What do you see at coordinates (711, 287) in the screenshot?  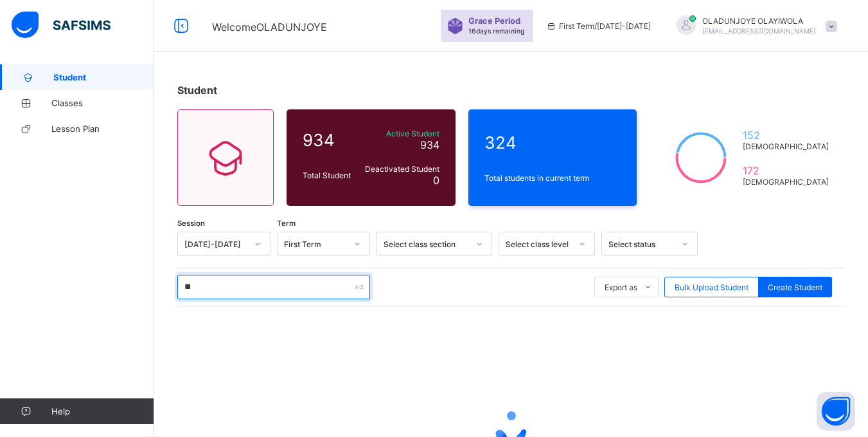 I see `span: Bulk Upload Student` at bounding box center [711, 287].